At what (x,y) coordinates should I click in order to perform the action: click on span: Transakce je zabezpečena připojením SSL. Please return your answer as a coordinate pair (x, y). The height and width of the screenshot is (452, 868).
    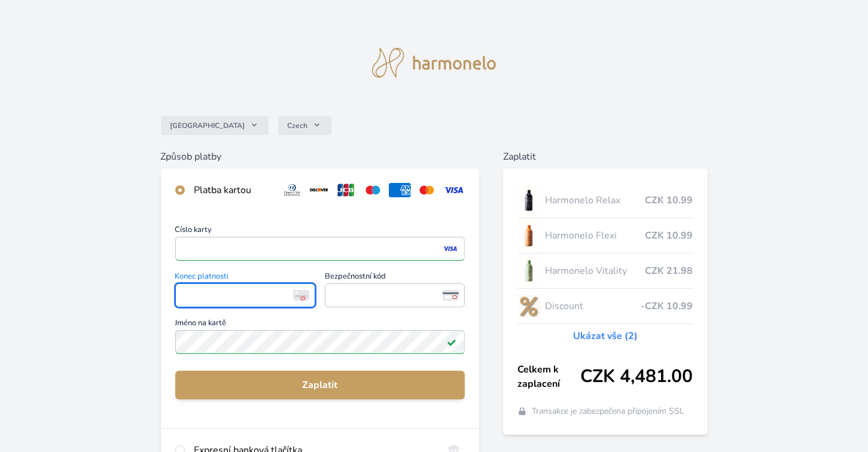
    Looking at the image, I should click on (608, 412).